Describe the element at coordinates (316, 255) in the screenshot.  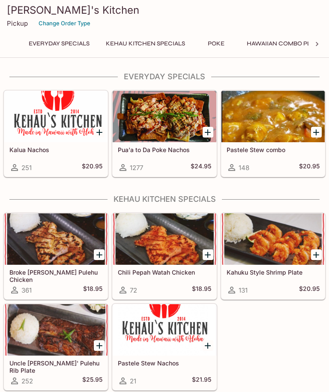
I see `button: Add Kahuku Style Shrimp Plate` at that location.